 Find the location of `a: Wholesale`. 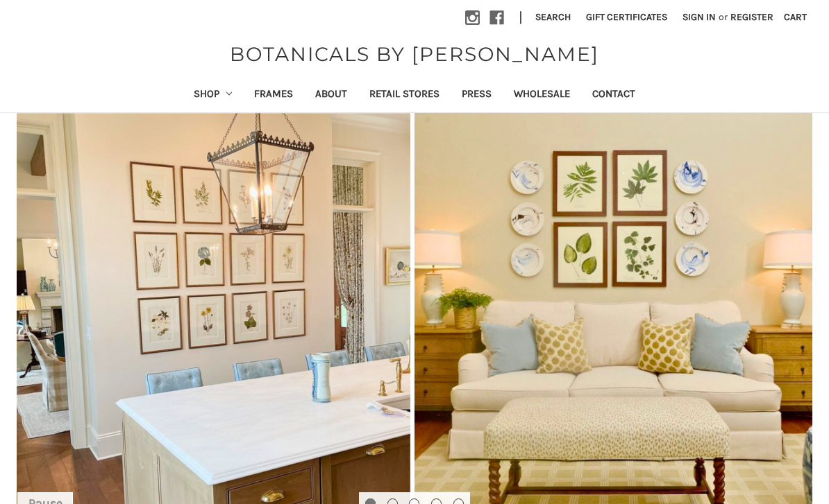

a: Wholesale is located at coordinates (541, 95).